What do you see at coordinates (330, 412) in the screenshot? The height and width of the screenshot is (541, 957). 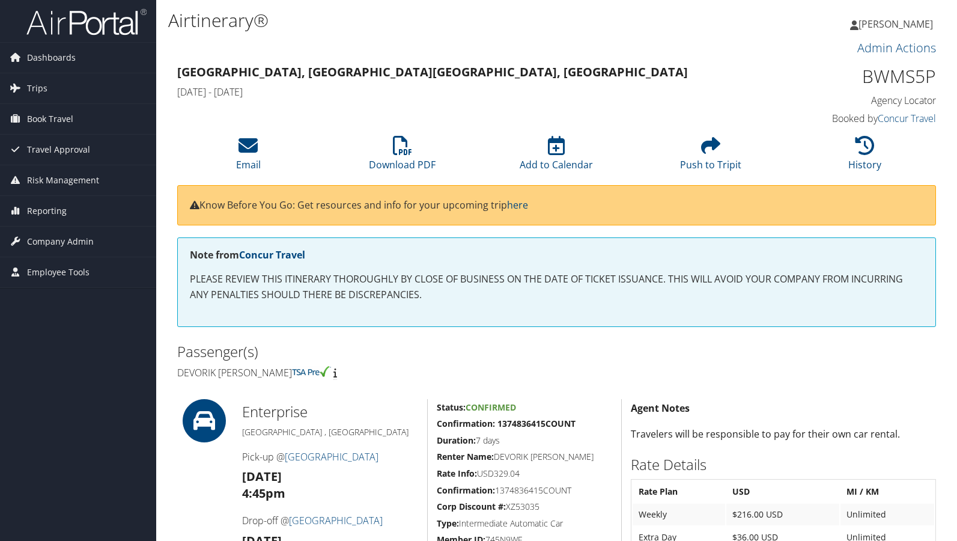 I see `h2: Enterprise` at bounding box center [330, 412].